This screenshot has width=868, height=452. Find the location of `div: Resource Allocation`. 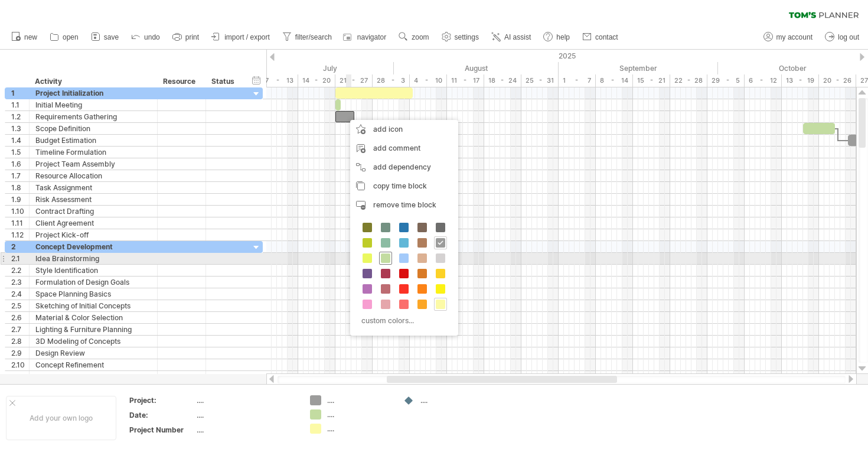

div: Resource Allocation is located at coordinates (94, 176).